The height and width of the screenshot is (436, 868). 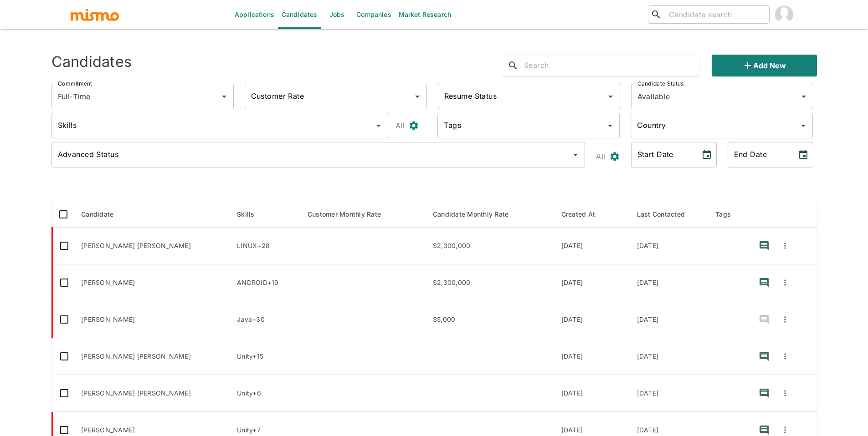 I want to click on p: Unity, 3D, 2D, VFX, C#, Git, GitHub, SCRUM, so click(x=264, y=430).